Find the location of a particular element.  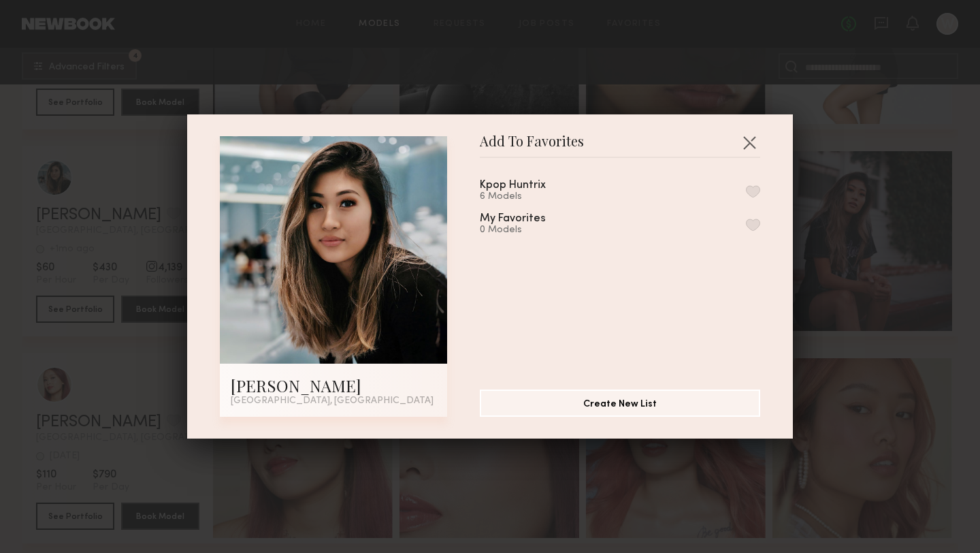

div: Kpop Huntrix is located at coordinates (513, 185).